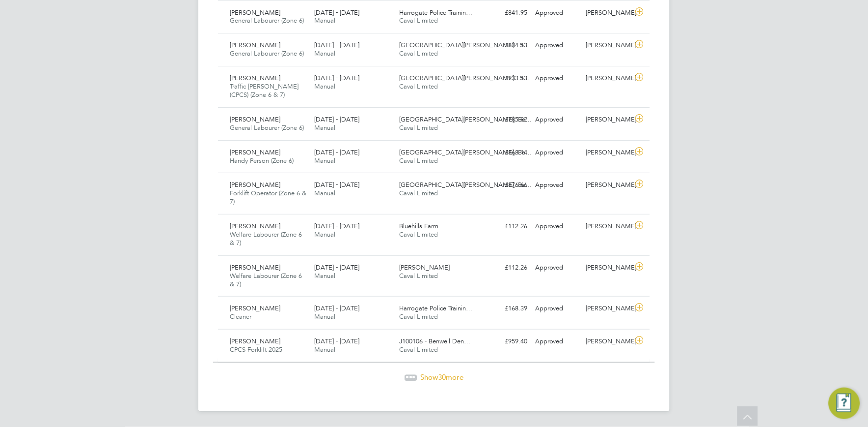 The height and width of the screenshot is (427, 868). I want to click on span: Forklift Operator (Zone 6 & 7), so click(268, 197).